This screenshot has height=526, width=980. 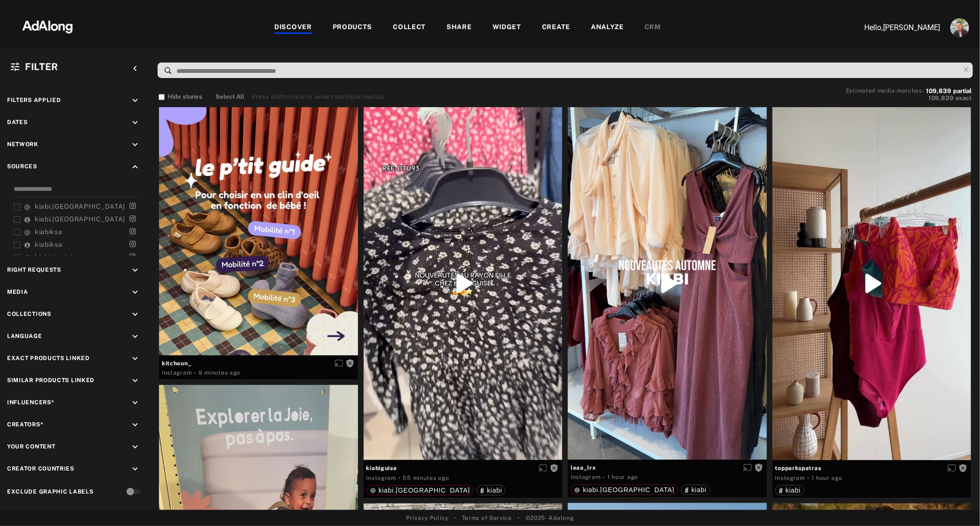 I want to click on span: Right Requests, so click(x=34, y=270).